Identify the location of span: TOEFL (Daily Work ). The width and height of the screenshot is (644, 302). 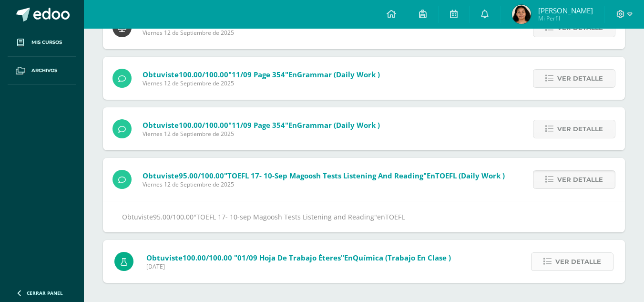
(470, 175).